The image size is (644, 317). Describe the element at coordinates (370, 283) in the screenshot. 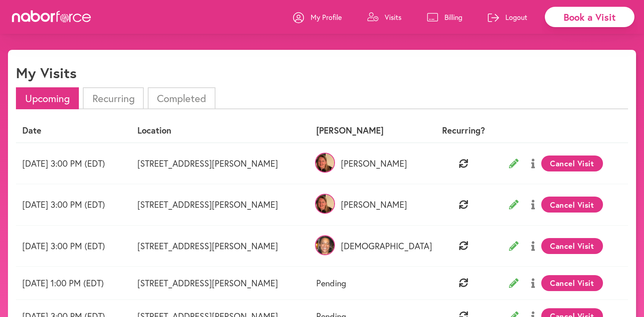

I see `td: Pending` at that location.